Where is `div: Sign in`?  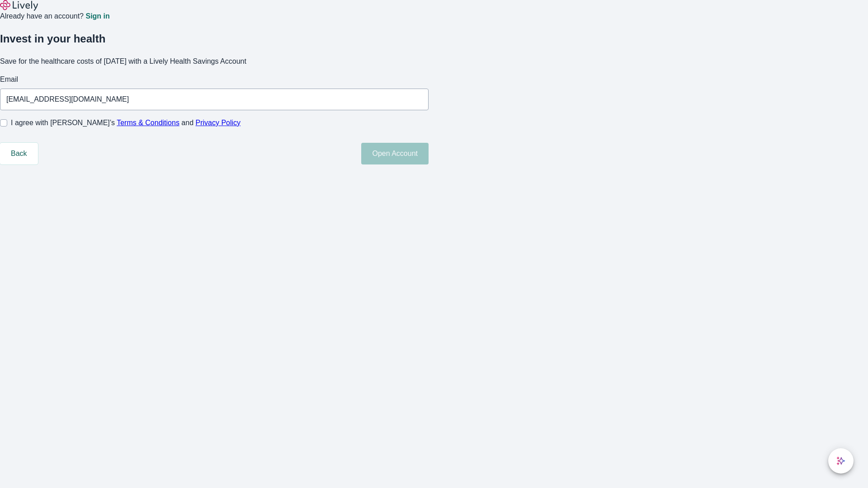 div: Sign in is located at coordinates (97, 17).